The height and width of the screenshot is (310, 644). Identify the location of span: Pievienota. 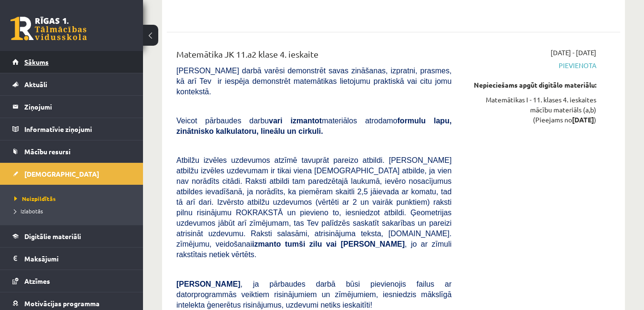
(531, 65).